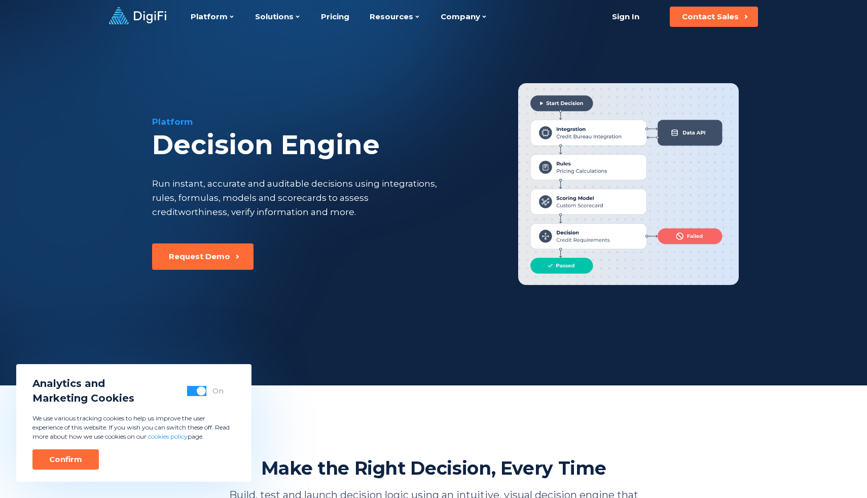  Describe the element at coordinates (626, 17) in the screenshot. I see `a: Sign In` at that location.